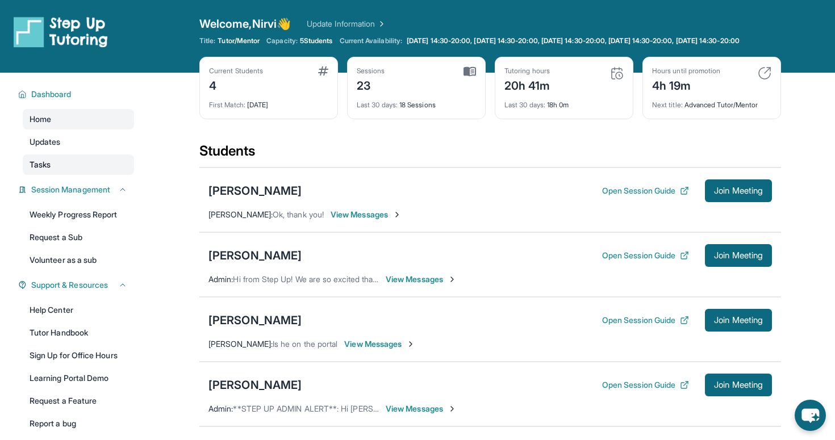  Describe the element at coordinates (236, 71) in the screenshot. I see `div: Current Students` at that location.